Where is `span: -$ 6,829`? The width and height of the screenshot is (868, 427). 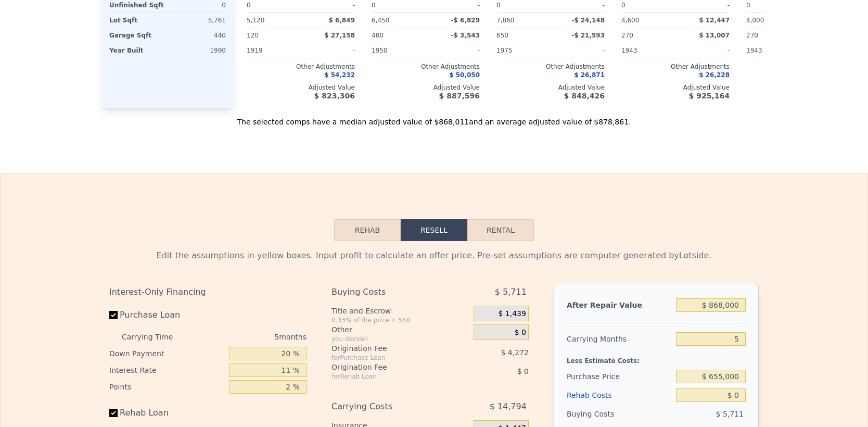 span: -$ 6,829 is located at coordinates (466, 20).